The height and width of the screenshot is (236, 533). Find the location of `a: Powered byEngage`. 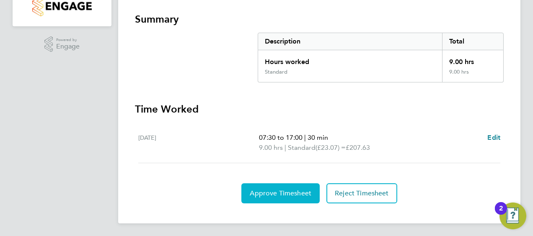

a: Powered byEngage is located at coordinates (62, 44).